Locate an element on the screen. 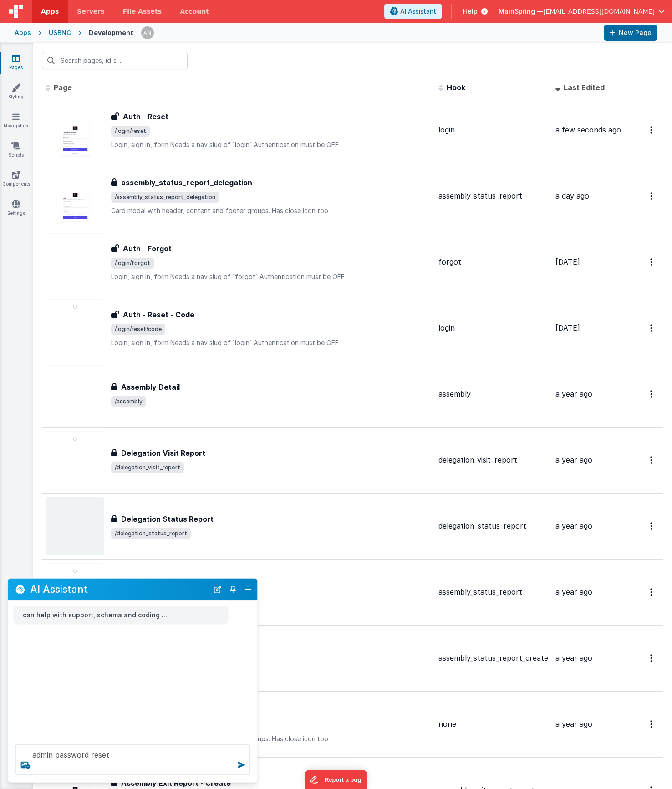 The height and width of the screenshot is (789, 672). div: none is located at coordinates (493, 725).